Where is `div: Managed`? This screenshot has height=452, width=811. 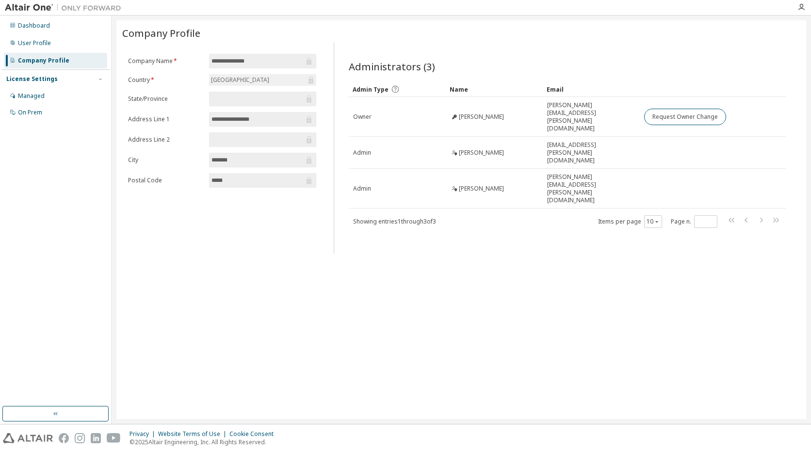
div: Managed is located at coordinates (31, 96).